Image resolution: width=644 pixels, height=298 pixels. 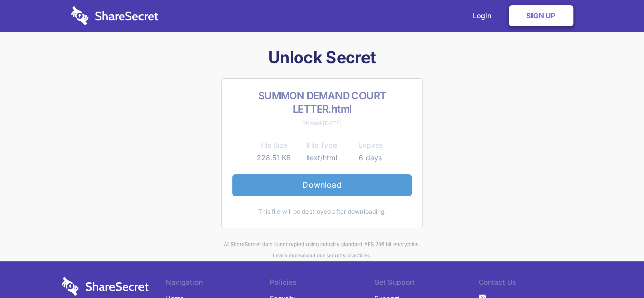 What do you see at coordinates (322, 186) in the screenshot?
I see `a: Download` at bounding box center [322, 186].